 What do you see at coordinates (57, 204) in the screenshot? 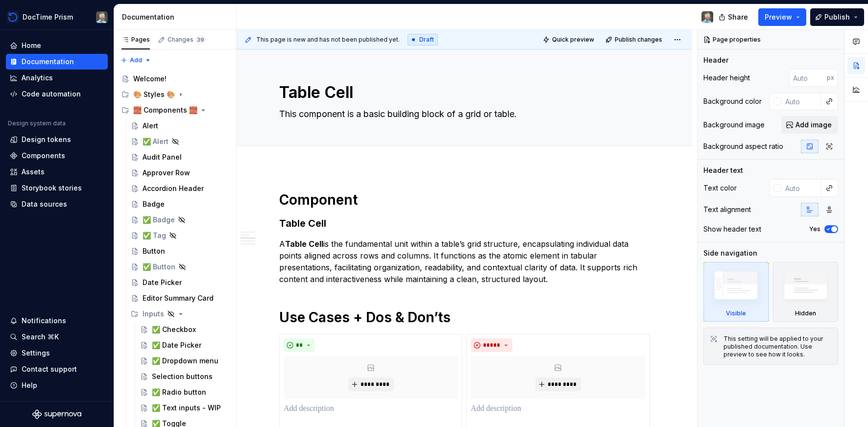
I see `a: Data sources` at bounding box center [57, 204].